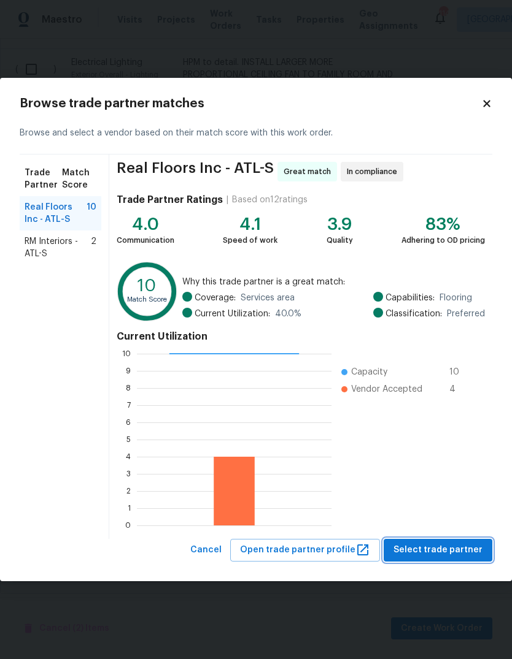 The image size is (512, 659). I want to click on text: Match Score, so click(147, 299).